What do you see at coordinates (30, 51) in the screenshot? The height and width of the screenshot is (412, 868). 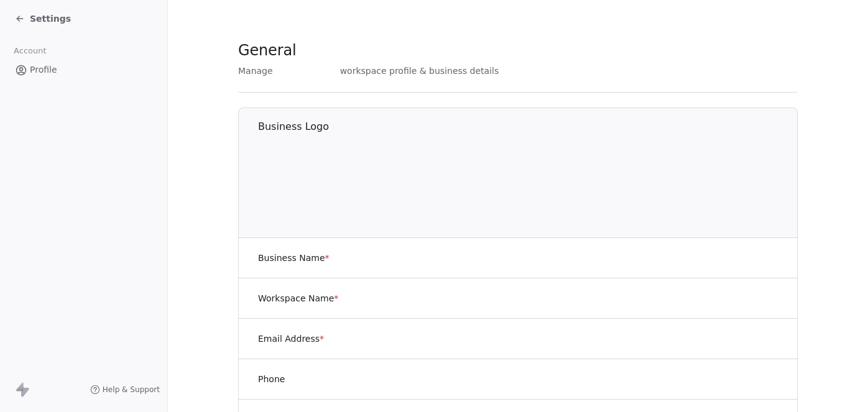 I see `span: Account` at bounding box center [30, 51].